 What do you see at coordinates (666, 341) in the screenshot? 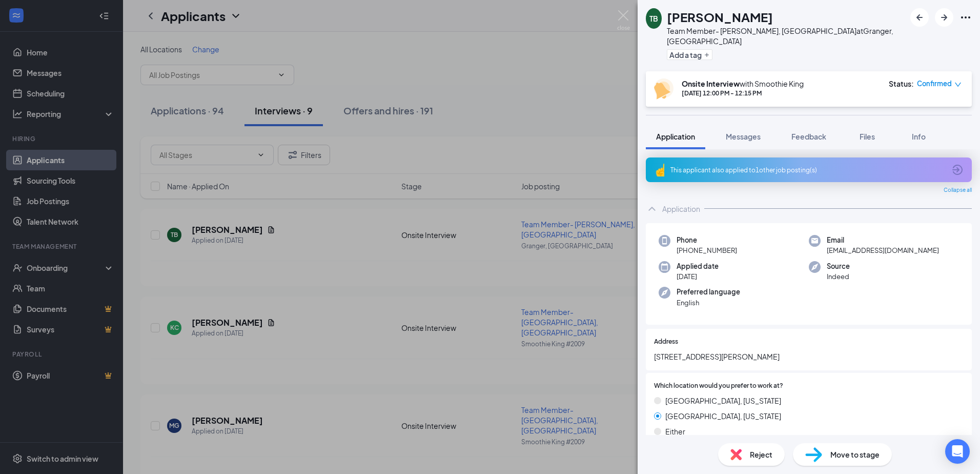
I see `span: Address` at bounding box center [666, 341].